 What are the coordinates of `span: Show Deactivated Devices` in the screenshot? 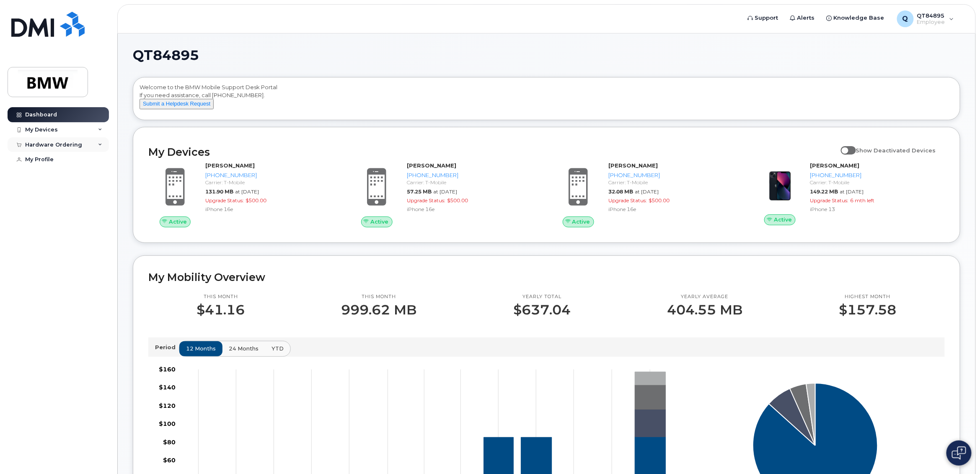 It's located at (895, 151).